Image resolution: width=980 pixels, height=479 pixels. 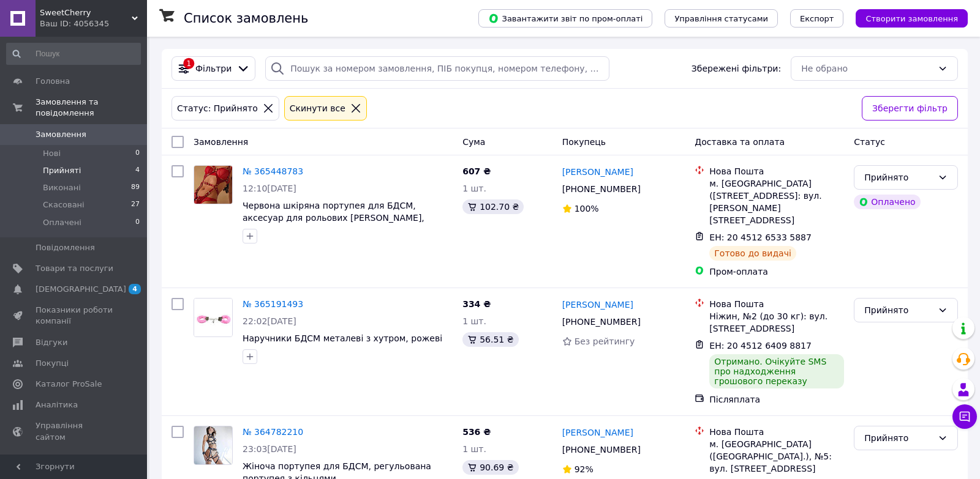 I want to click on span: Оплачені, so click(x=62, y=222).